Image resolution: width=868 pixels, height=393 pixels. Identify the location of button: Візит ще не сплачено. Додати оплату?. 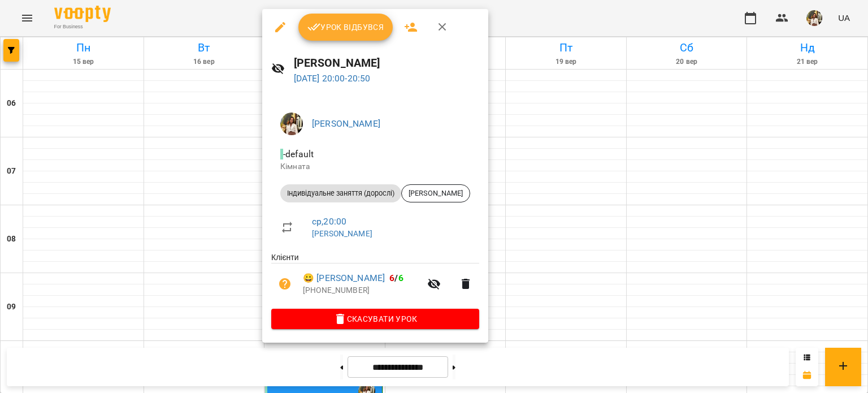
(285, 284).